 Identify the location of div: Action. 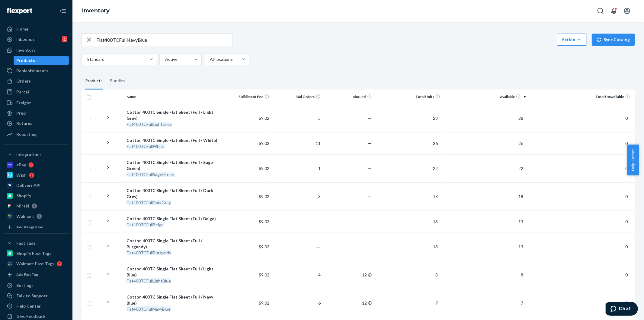
(572, 40).